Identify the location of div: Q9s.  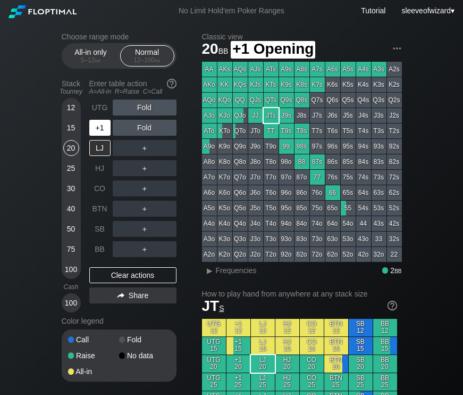
(287, 100).